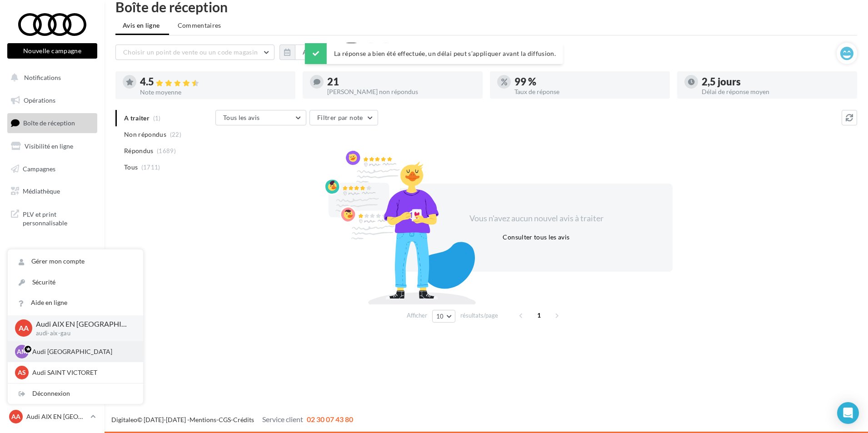  What do you see at coordinates (589, 92) in the screenshot?
I see `div: Taux de réponse` at bounding box center [589, 92].